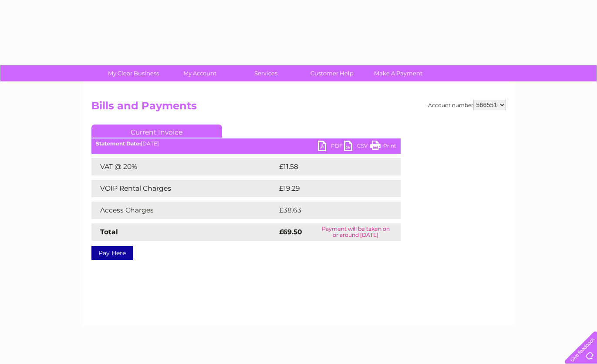  I want to click on h2: Bills and Payments, so click(298, 107).